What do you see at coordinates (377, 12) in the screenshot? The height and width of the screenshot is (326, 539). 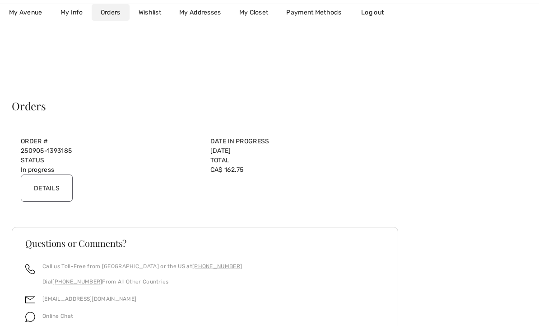 I see `a: Log out` at bounding box center [377, 12].